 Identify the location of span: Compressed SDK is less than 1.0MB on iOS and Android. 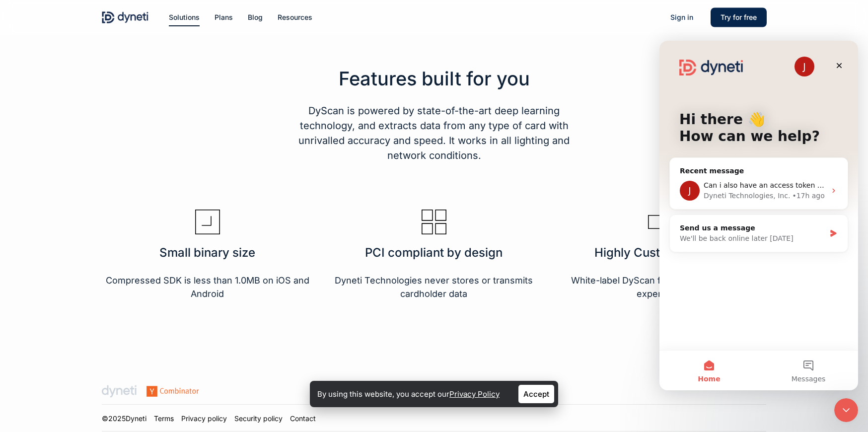
(208, 287).